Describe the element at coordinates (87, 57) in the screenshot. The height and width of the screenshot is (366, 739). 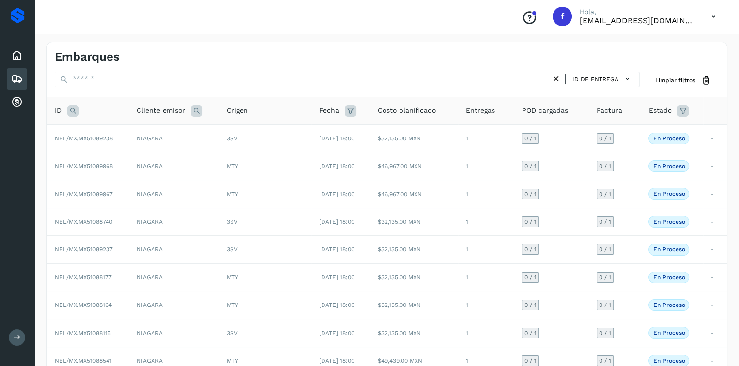
I see `h4: Embarques` at that location.